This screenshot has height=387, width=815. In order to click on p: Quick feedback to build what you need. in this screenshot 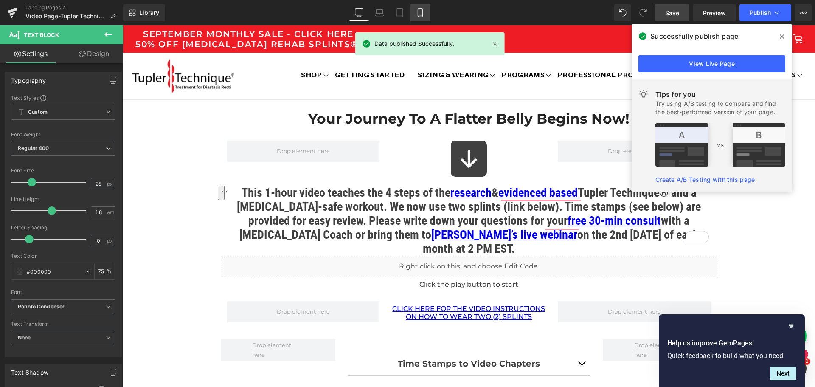, I will do `click(731, 355)`.